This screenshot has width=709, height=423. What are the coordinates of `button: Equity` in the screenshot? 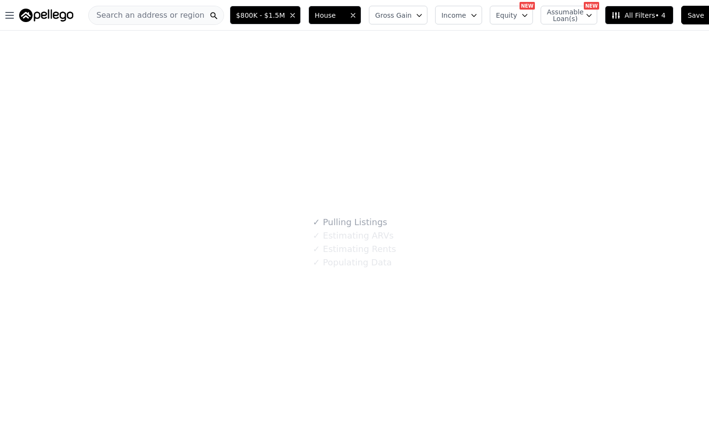 It's located at (511, 15).